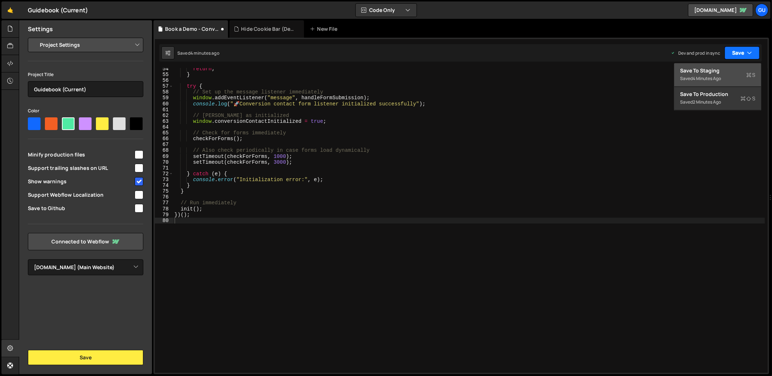 This screenshot has height=376, width=772. Describe the element at coordinates (81, 155) in the screenshot. I see `span: Minify production files` at that location.